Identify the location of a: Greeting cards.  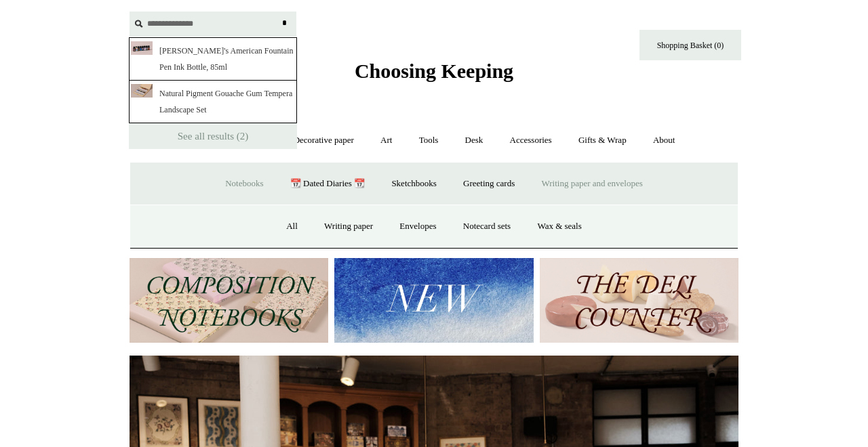
(489, 183).